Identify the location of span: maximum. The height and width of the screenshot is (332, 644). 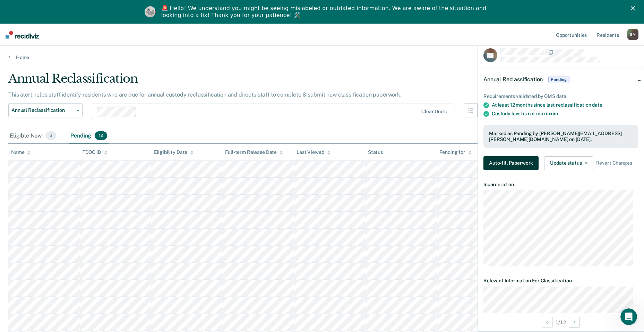
(547, 114).